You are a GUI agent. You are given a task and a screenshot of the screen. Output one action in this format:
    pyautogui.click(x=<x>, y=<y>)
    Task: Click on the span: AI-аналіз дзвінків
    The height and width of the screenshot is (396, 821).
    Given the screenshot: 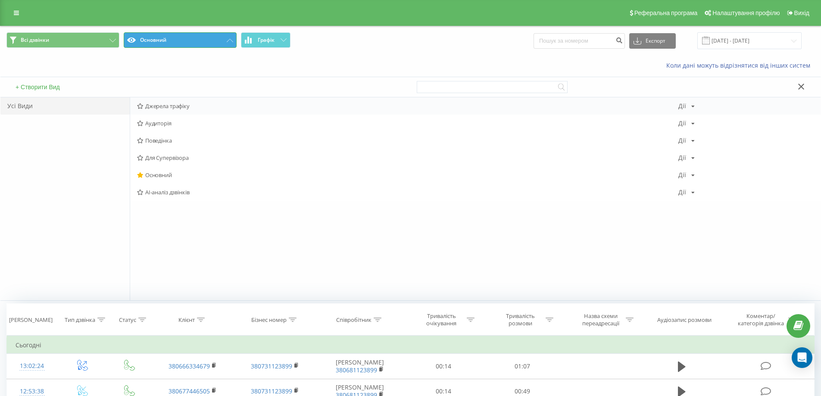 What is the action you would take?
    pyautogui.click(x=407, y=192)
    